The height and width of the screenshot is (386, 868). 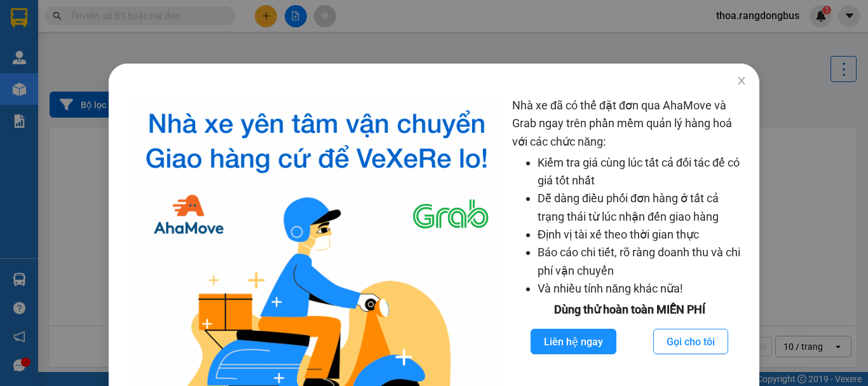 I want to click on div: Dùng thử hoàn toàn MIỄN PHÍ, so click(x=629, y=310).